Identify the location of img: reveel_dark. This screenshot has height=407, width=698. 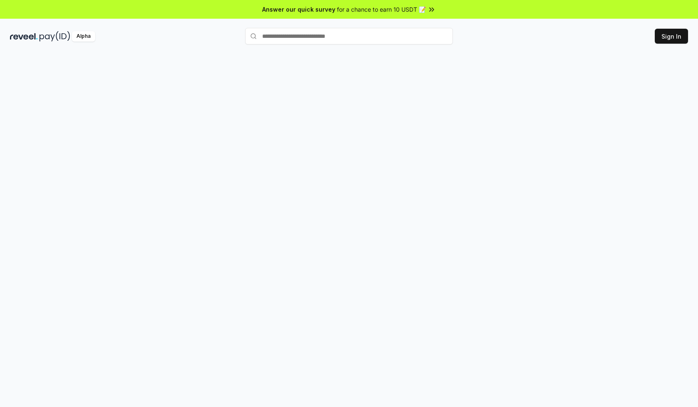
(24, 36).